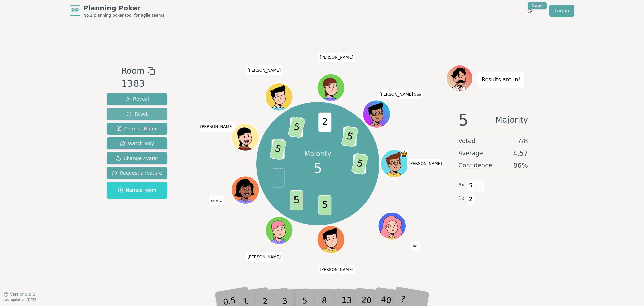 This screenshot has height=306, width=644. I want to click on span: spencer is the host, so click(404, 154).